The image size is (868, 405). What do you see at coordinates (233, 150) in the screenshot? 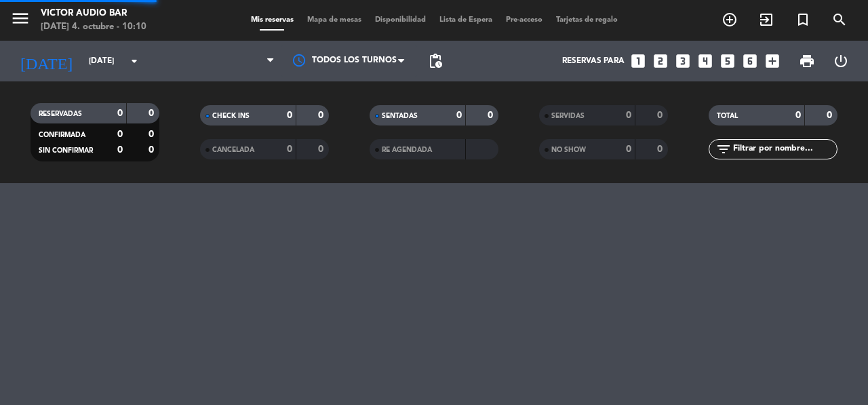
I see `span: CANCELADA` at bounding box center [233, 150].